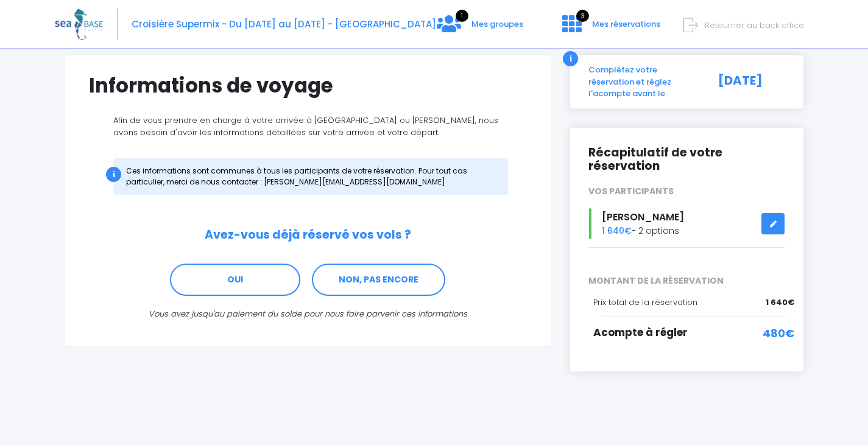 Image resolution: width=868 pixels, height=445 pixels. Describe the element at coordinates (308, 313) in the screenshot. I see `i: Vous avez jusqu'au paiement du solde pour nous faire parvenir ces informations` at that location.